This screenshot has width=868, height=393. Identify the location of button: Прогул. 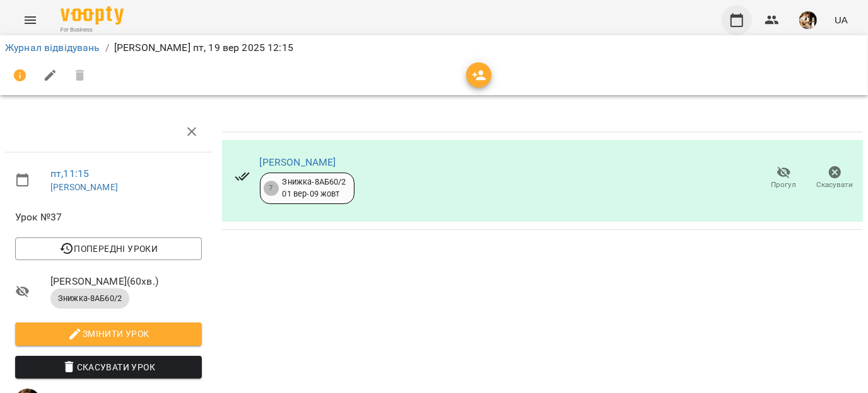
(783, 178).